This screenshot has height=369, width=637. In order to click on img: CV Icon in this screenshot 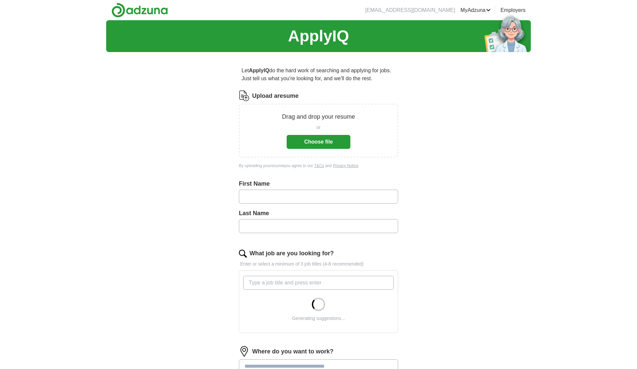, I will do `click(244, 96)`.